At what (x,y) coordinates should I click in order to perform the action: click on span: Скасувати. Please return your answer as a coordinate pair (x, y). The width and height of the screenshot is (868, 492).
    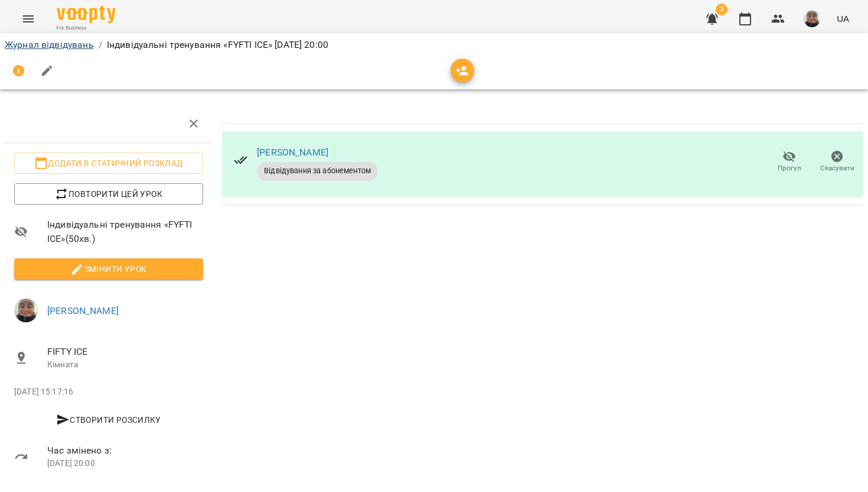
    Looking at the image, I should click on (837, 168).